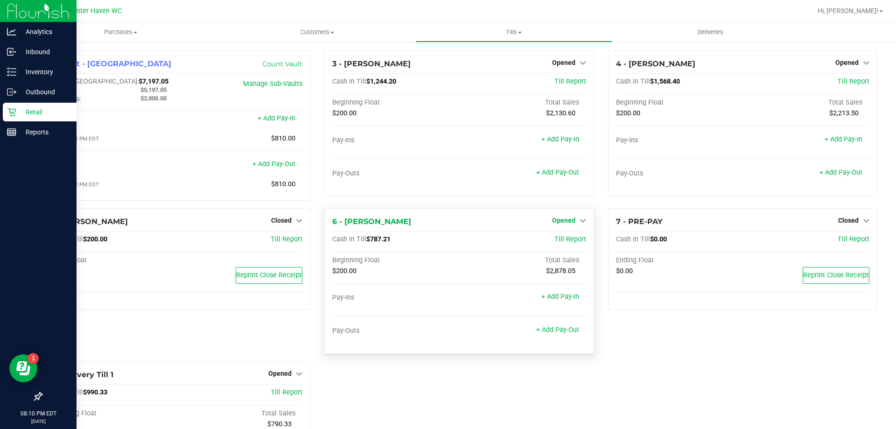 The height and width of the screenshot is (429, 896). What do you see at coordinates (282, 64) in the screenshot?
I see `a: Count Vault` at bounding box center [282, 64].